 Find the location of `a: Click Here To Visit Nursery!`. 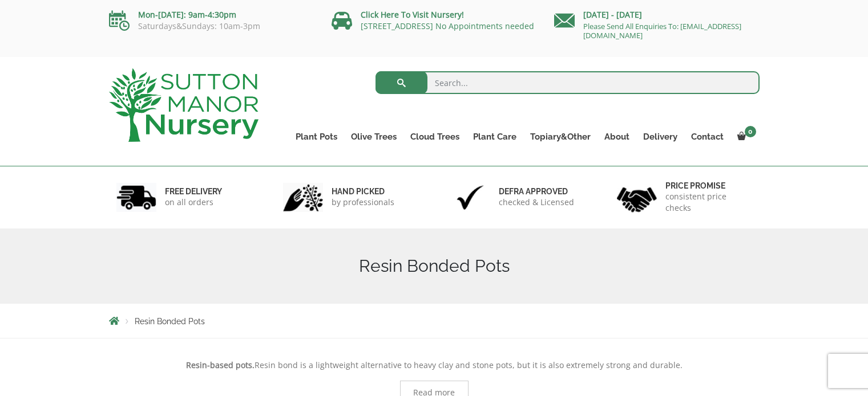

a: Click Here To Visit Nursery! is located at coordinates (412, 15).